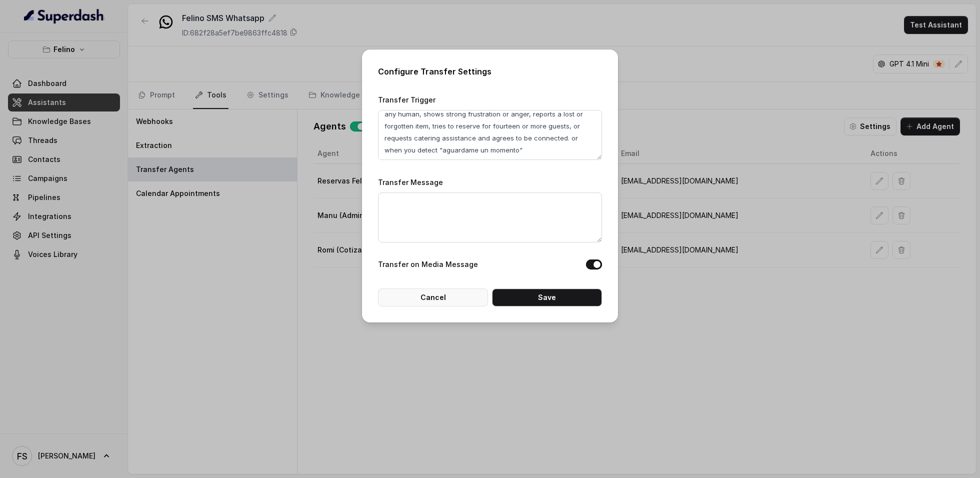  I want to click on label: Transfer Message, so click(410, 182).